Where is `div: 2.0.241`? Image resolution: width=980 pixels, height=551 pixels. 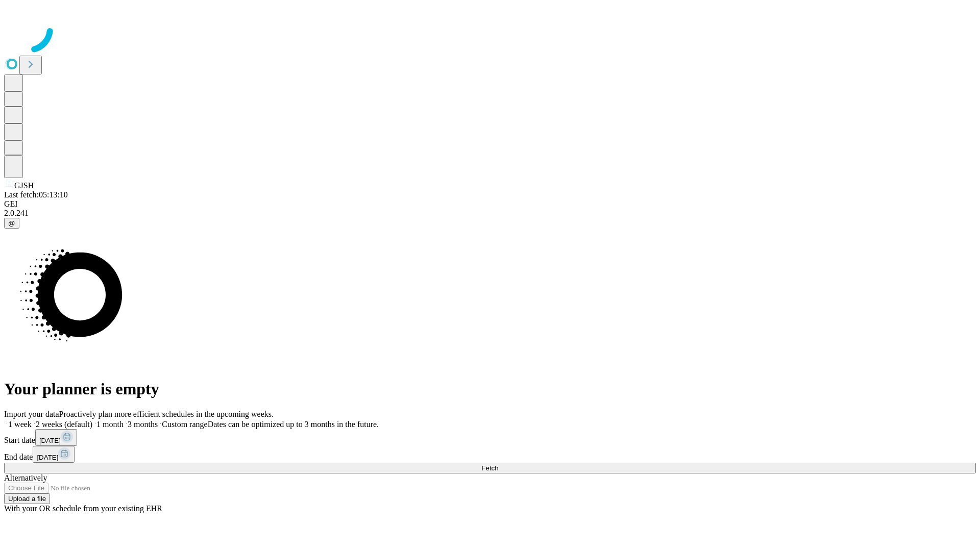
div: 2.0.241 is located at coordinates (490, 213).